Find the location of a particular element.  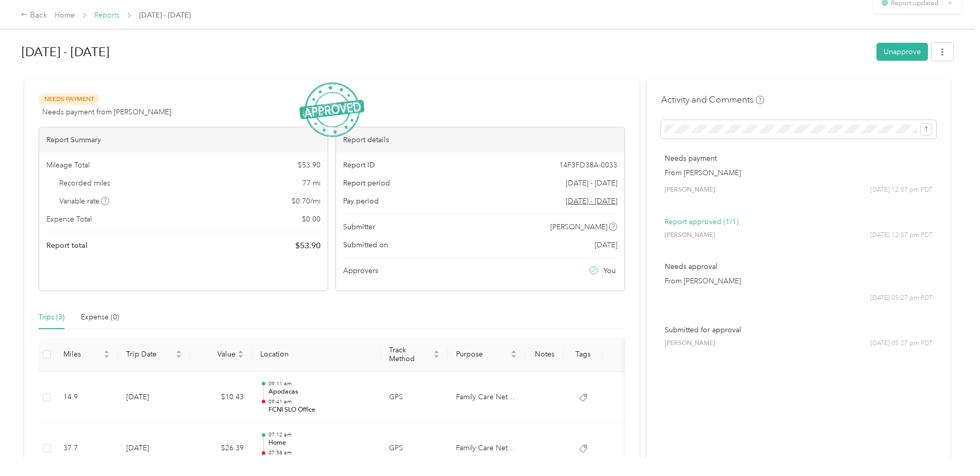

div: Expense (0) is located at coordinates (100, 317).